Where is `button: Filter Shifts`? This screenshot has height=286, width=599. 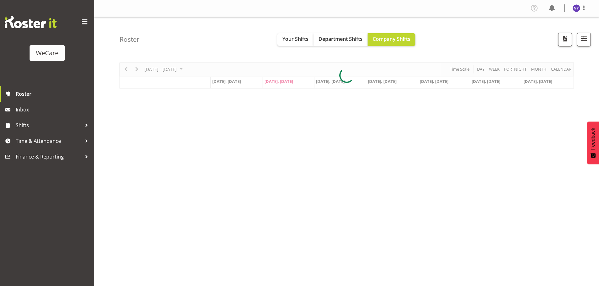
button: Filter Shifts is located at coordinates (584, 40).